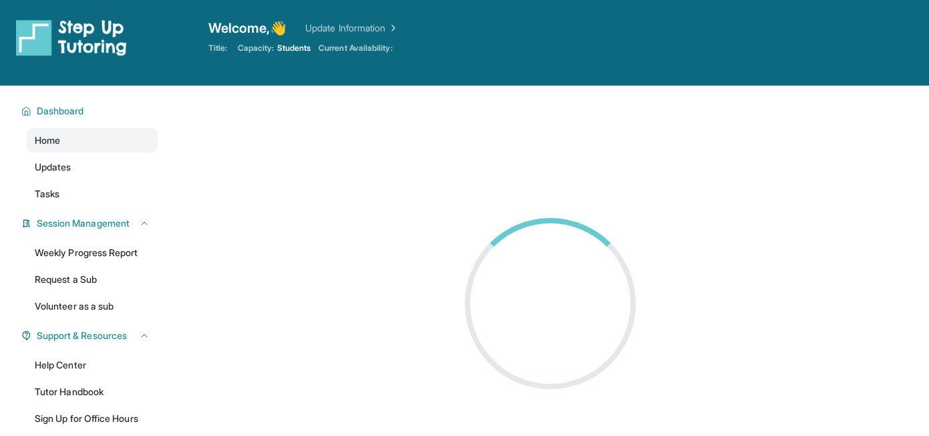 The height and width of the screenshot is (436, 929). I want to click on span: Dashboard, so click(60, 111).